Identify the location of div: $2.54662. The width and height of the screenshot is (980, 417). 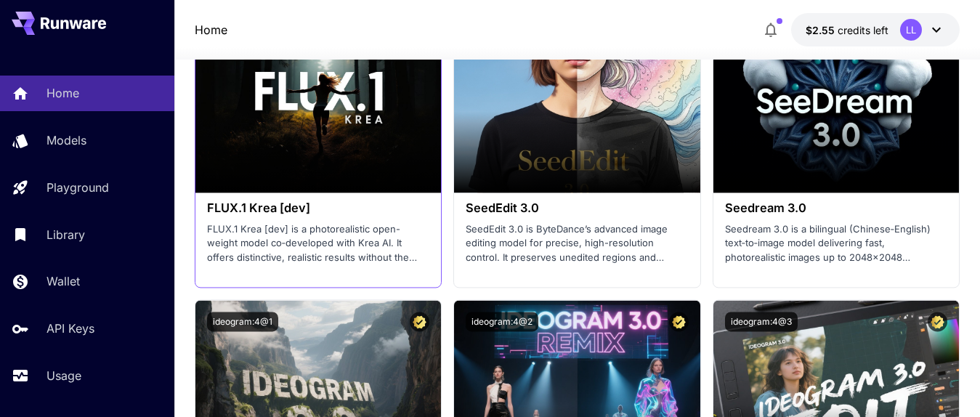
(847, 30).